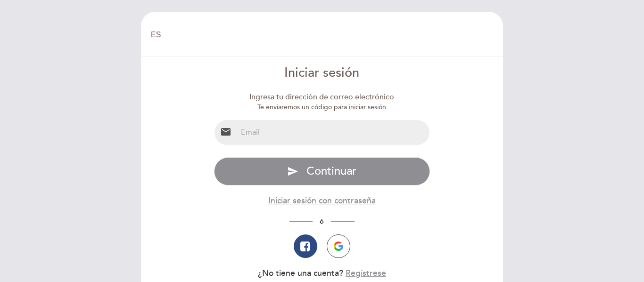 Image resolution: width=644 pixels, height=282 pixels. Describe the element at coordinates (301, 273) in the screenshot. I see `span: ¿No tiene una cuenta?` at that location.